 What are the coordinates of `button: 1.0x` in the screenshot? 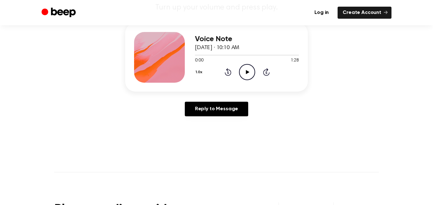 It's located at (200, 72).